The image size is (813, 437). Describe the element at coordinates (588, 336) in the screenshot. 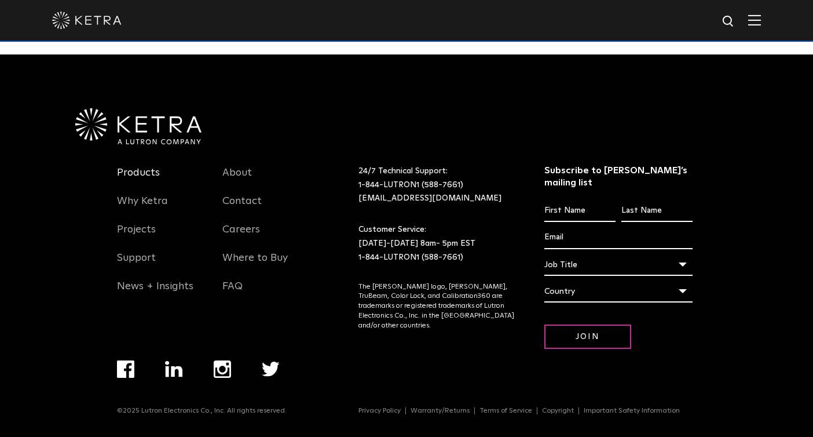

I see `input: Join` at that location.